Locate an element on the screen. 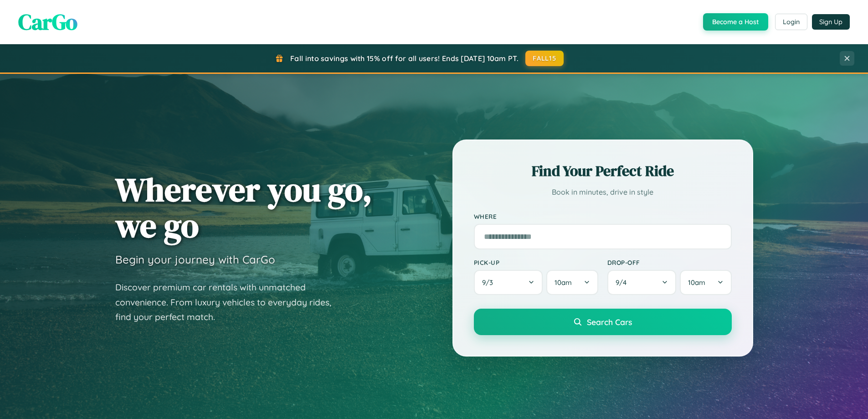 Image resolution: width=868 pixels, height=419 pixels. label: Pick-up is located at coordinates (535, 262).